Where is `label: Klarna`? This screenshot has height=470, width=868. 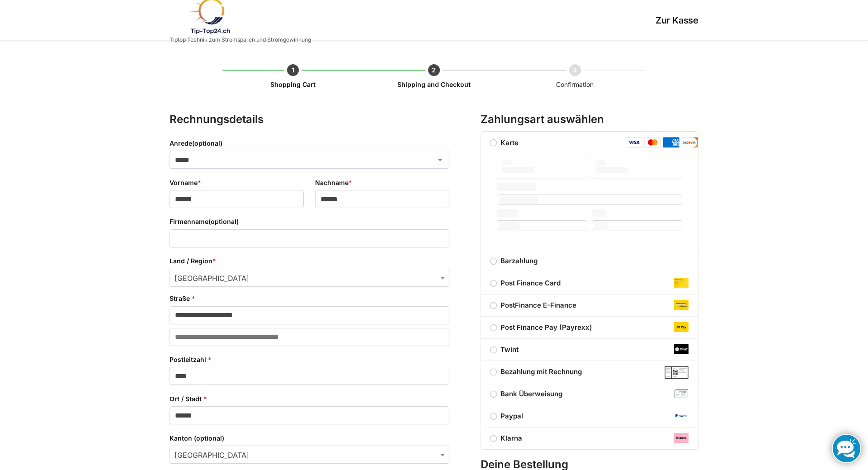
label: Klarna is located at coordinates (589, 439).